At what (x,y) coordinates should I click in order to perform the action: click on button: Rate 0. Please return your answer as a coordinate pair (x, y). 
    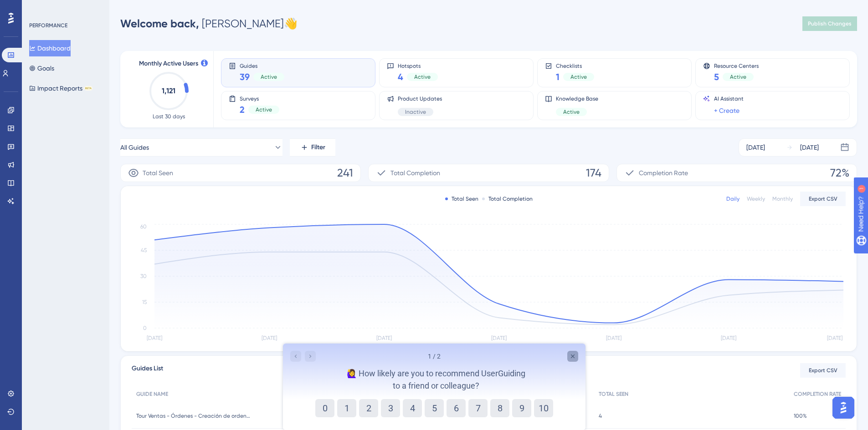
    Looking at the image, I should click on (42, 65).